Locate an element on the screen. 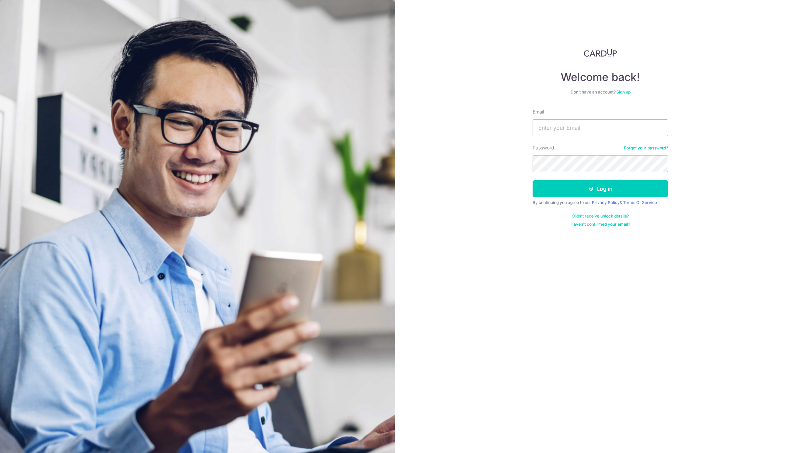 This screenshot has height=453, width=806. a: Forgot your password? is located at coordinates (646, 148).